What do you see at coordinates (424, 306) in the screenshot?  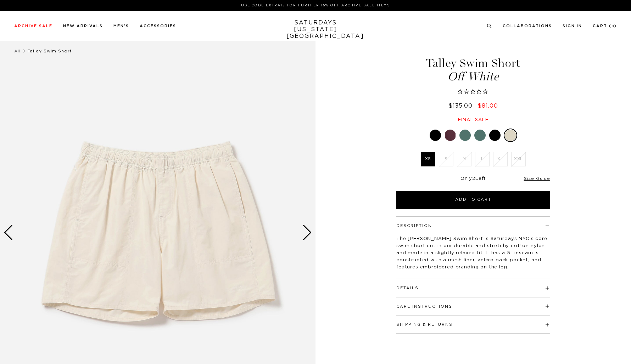 I see `button: Care Instructions` at bounding box center [424, 306].